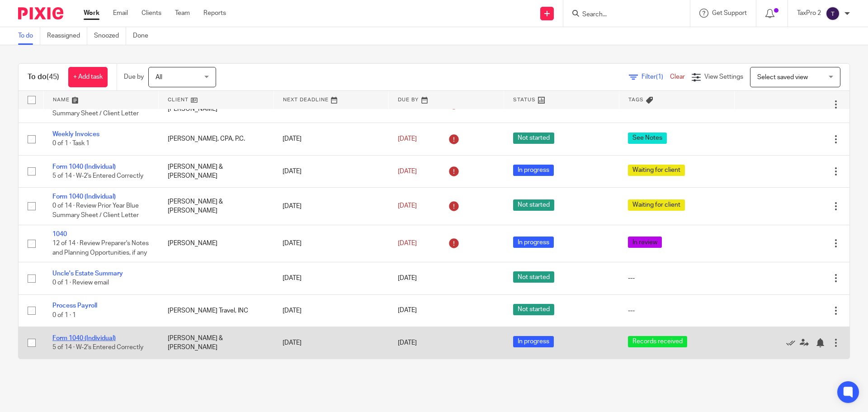  I want to click on span: 0 of 1 · 1, so click(64, 315).